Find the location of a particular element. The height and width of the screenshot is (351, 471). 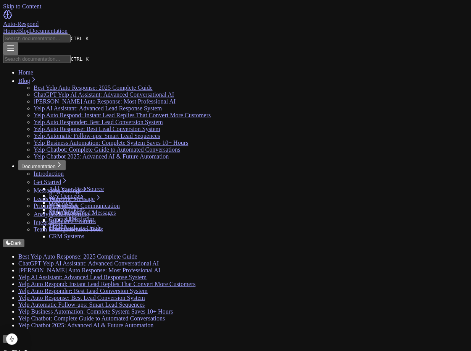

a: Integrations is located at coordinates (52, 222).